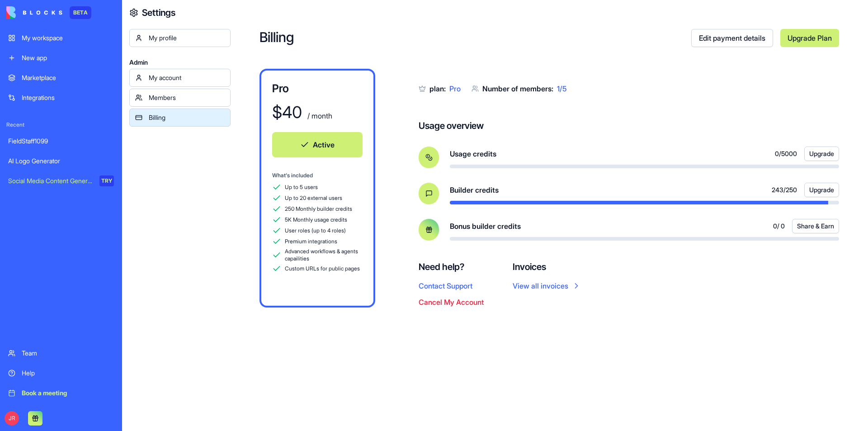 This screenshot has width=868, height=431. What do you see at coordinates (454, 89) in the screenshot?
I see `span: Pro` at bounding box center [454, 89].